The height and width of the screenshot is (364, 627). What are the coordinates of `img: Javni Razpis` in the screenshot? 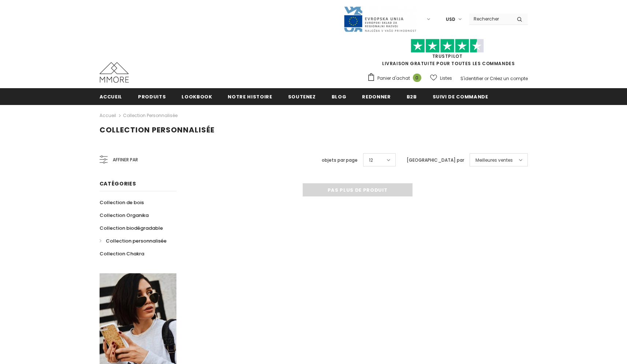 It's located at (380, 19).